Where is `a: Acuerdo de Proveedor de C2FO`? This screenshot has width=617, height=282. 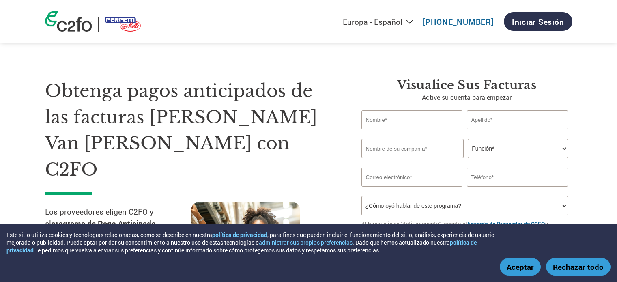 a: Acuerdo de Proveedor de C2FO is located at coordinates (506, 224).